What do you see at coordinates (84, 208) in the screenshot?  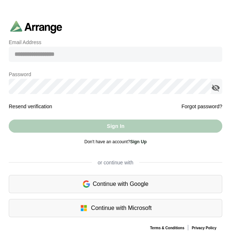 I see `img: microsoft-logo.7cf64d5f.svg` at bounding box center [84, 208].